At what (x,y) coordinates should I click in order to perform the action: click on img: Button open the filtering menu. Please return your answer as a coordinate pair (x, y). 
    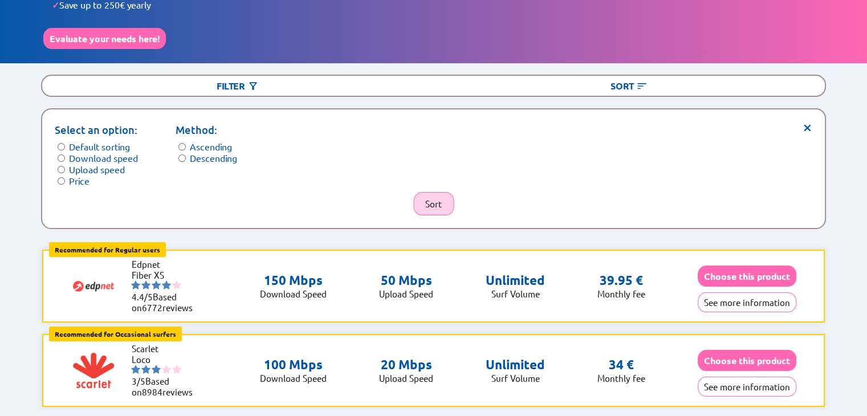
    Looking at the image, I should click on (253, 86).